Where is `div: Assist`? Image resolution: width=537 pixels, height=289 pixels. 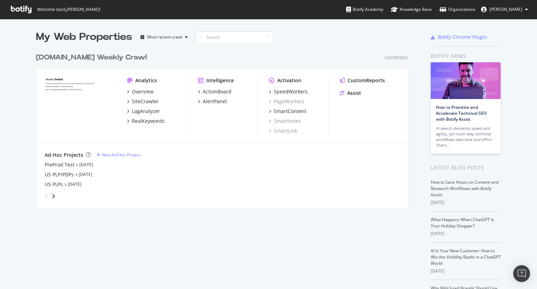
div: Assist is located at coordinates (354, 93).